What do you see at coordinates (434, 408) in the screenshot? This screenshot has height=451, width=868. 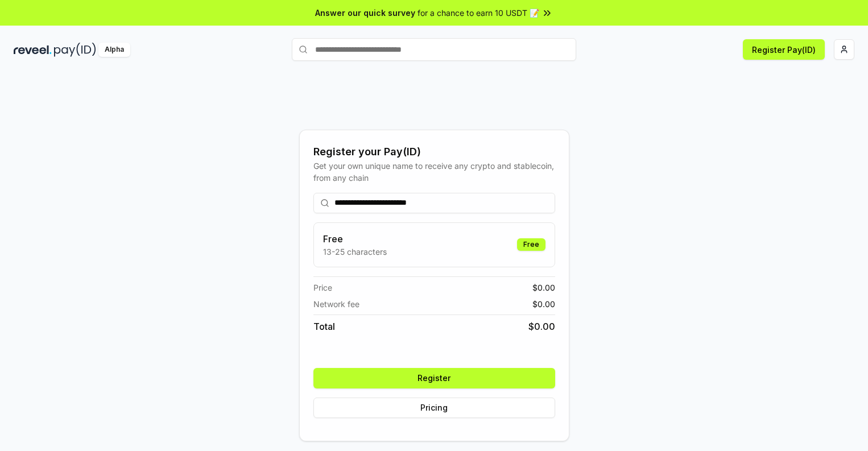 I see `button: Pricing` at bounding box center [434, 408].